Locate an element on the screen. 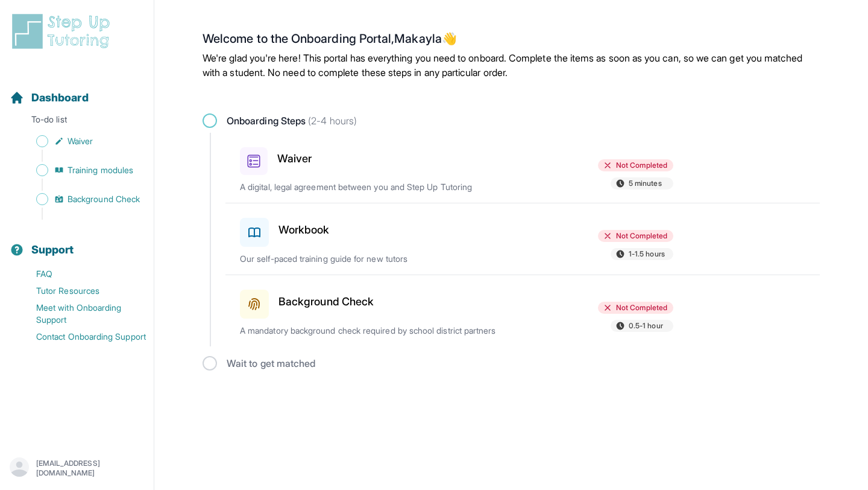 This screenshot has height=490, width=868. h3: Workbook is located at coordinates (304, 230).